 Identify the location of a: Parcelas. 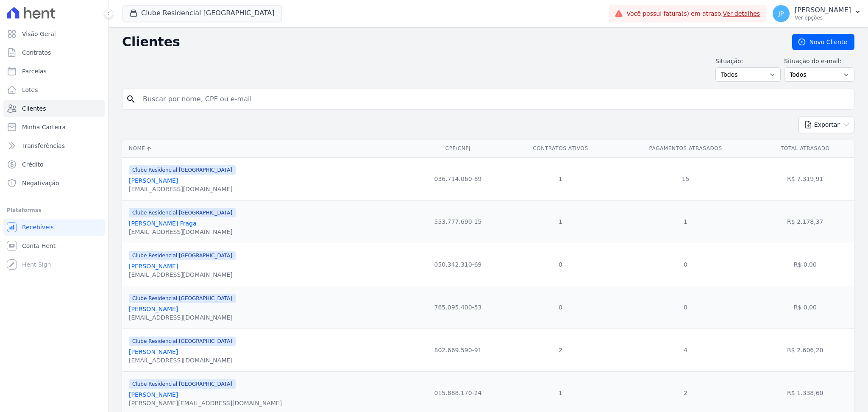
(54, 71).